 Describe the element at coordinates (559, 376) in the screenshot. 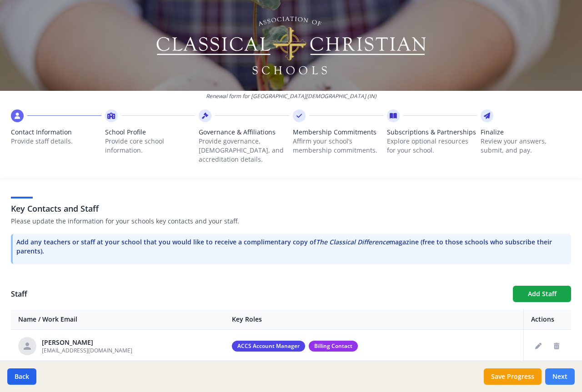

I see `button: Next` at that location.